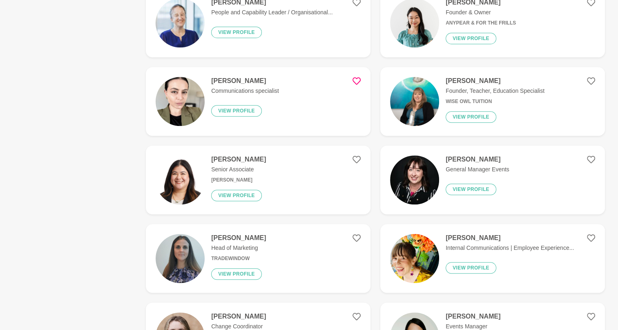  I want to click on img: 2065c977deca5582564cba554cbb32bb2825ac78-591x591.jpg, so click(180, 180).